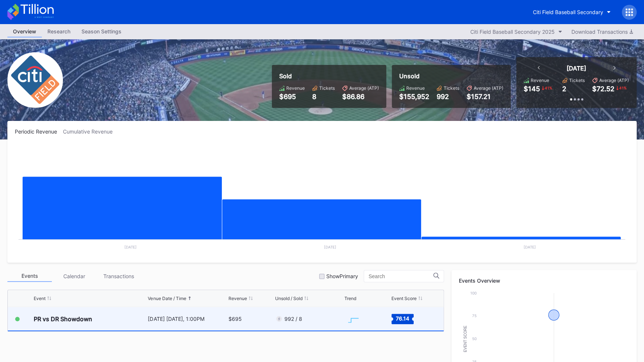 Image resolution: width=644 pixels, height=362 pixels. I want to click on a: Season Settings, so click(101, 31).